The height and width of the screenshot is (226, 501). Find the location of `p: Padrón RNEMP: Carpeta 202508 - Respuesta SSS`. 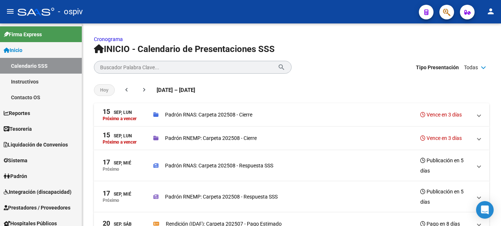

p: Padrón RNEMP: Carpeta 202508 - Respuesta SSS is located at coordinates (221, 197).